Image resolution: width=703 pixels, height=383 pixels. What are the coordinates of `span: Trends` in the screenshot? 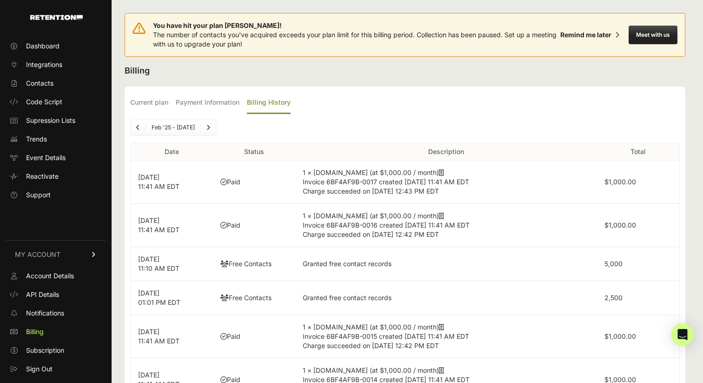 It's located at (36, 139).